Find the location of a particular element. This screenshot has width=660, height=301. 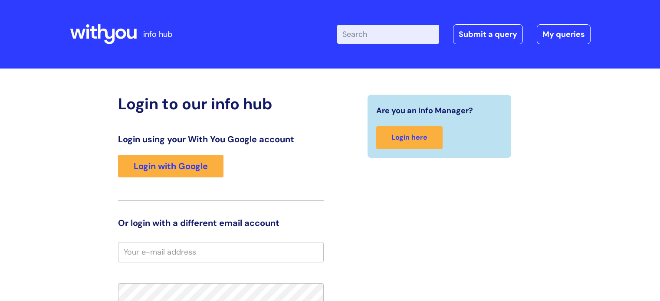

a: Login with Google is located at coordinates (171, 166).